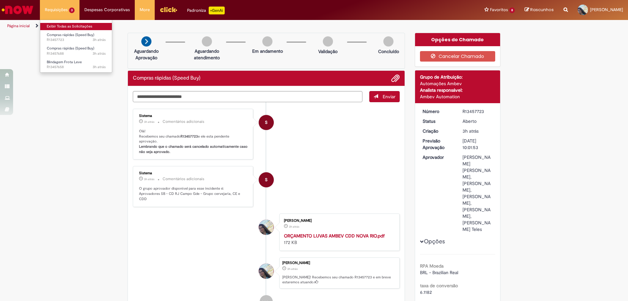  I want to click on div: Padroniza, so click(206, 10).